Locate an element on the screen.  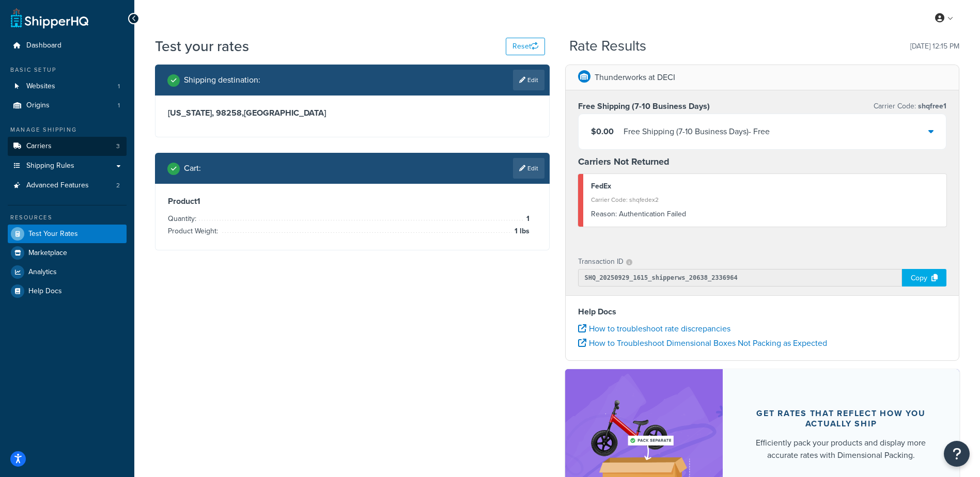
span: Carriers is located at coordinates (39, 146).